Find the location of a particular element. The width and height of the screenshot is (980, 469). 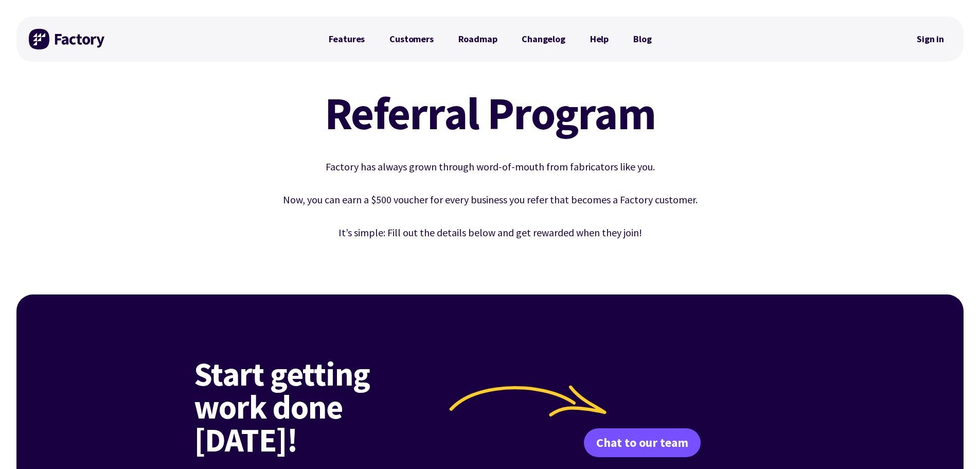

a: Customers is located at coordinates (411, 39).